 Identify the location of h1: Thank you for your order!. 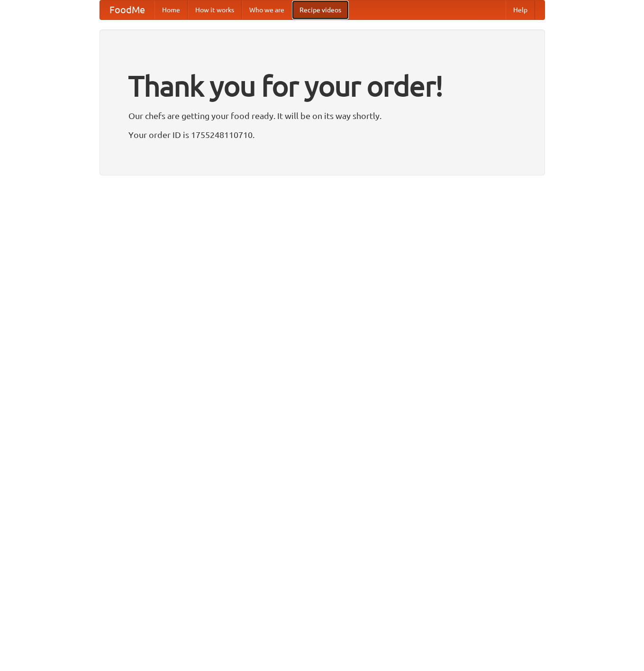
(322, 86).